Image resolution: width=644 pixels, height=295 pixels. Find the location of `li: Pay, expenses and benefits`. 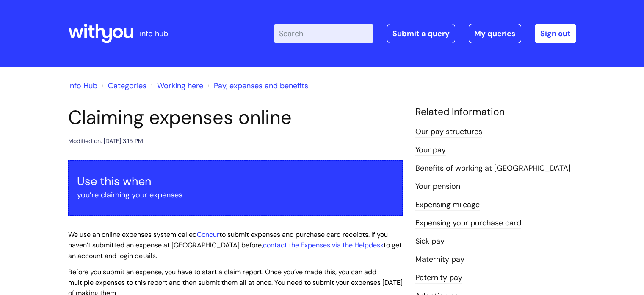

li: Pay, expenses and benefits is located at coordinates (256, 86).